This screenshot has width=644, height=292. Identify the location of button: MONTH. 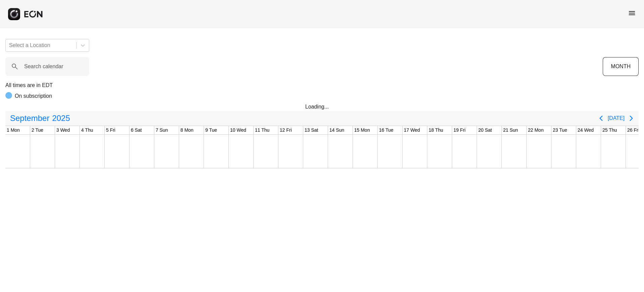
(620, 66).